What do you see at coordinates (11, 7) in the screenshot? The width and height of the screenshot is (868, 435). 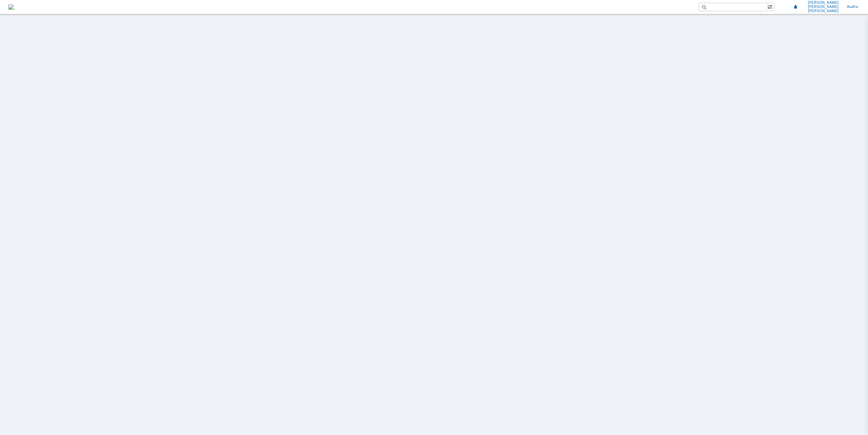 I see `img: logo` at bounding box center [11, 7].